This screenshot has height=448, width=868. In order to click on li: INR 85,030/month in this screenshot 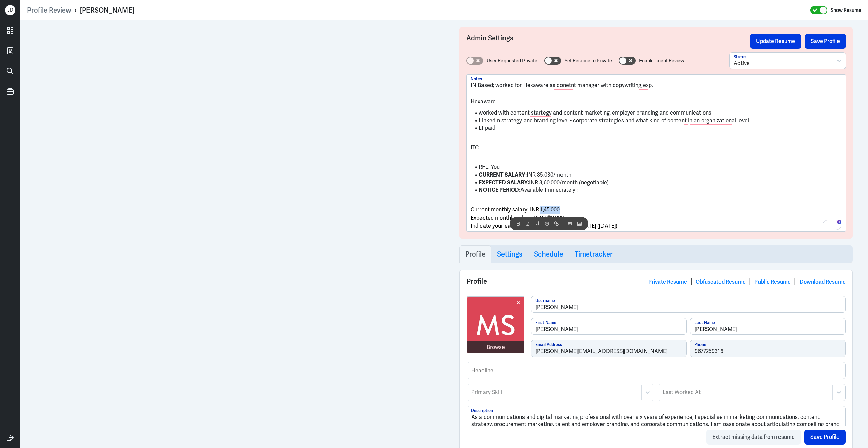, I will do `click(656, 175)`.